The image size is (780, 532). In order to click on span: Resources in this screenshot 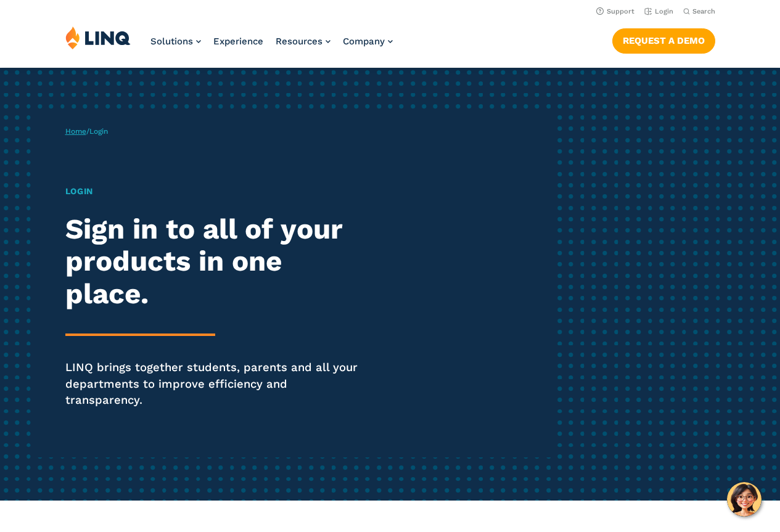, I will do `click(299, 41)`.